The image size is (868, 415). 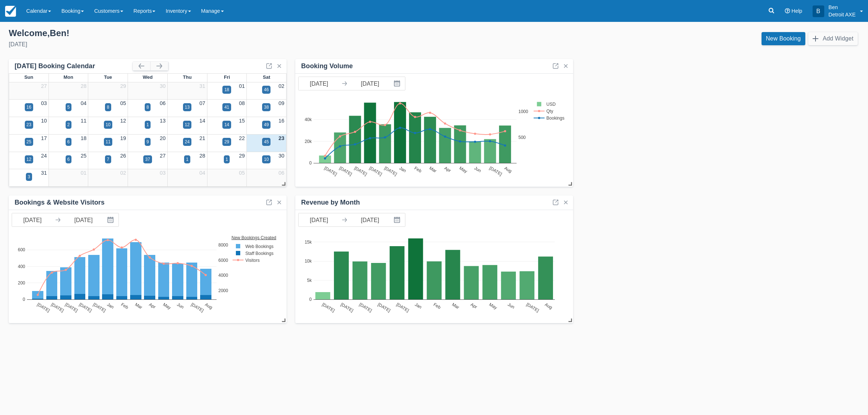 I want to click on div: 13, so click(x=187, y=107).